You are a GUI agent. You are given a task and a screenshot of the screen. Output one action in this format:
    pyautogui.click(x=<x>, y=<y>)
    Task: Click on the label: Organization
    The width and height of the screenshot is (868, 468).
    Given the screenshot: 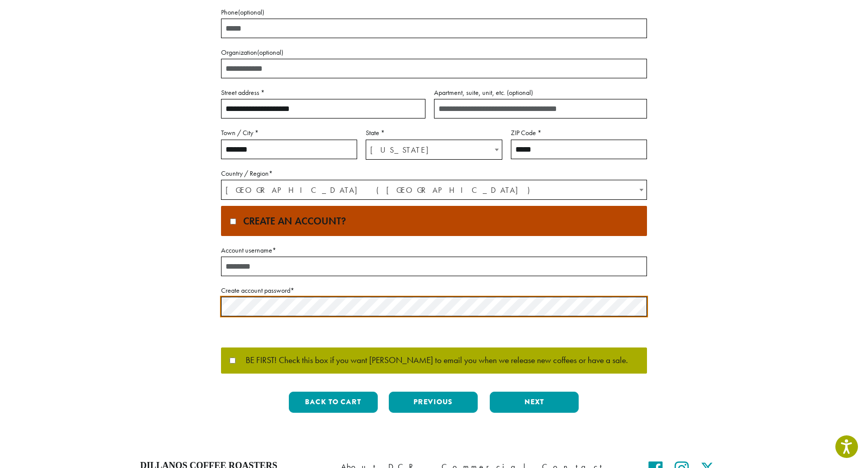 What is the action you would take?
    pyautogui.click(x=434, y=53)
    